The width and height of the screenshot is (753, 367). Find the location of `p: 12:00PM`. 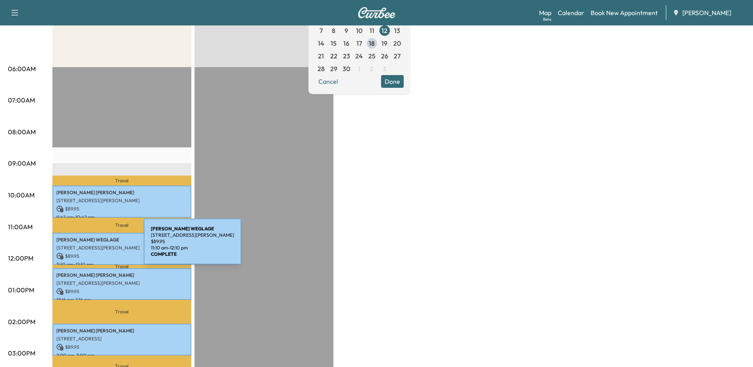

p: 12:00PM is located at coordinates (21, 258).